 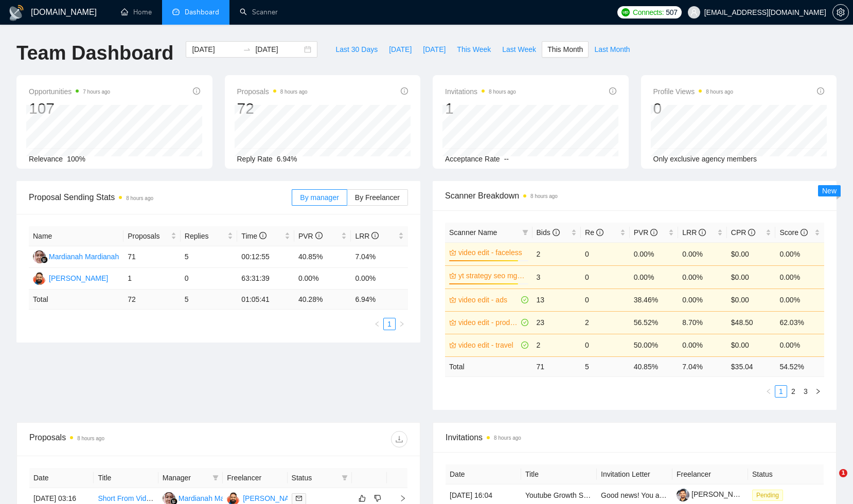 What do you see at coordinates (152, 257) in the screenshot?
I see `td: 71` at bounding box center [152, 257].